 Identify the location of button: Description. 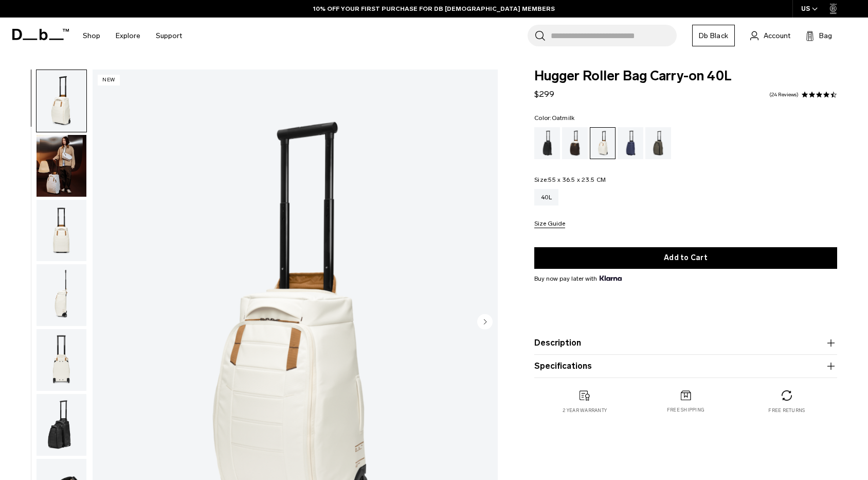
(685, 342).